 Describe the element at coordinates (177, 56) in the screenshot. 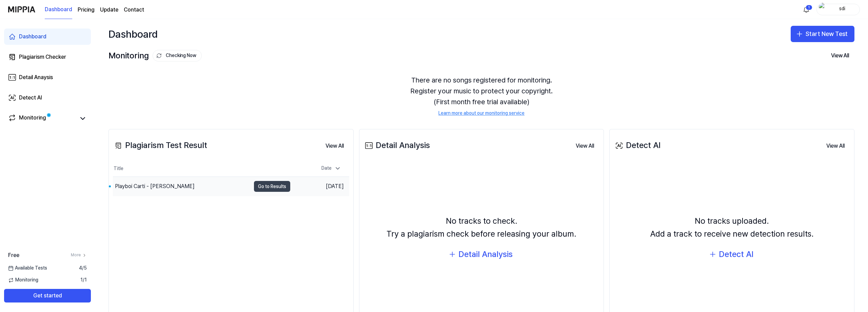

I see `button: Checking Now` at that location.